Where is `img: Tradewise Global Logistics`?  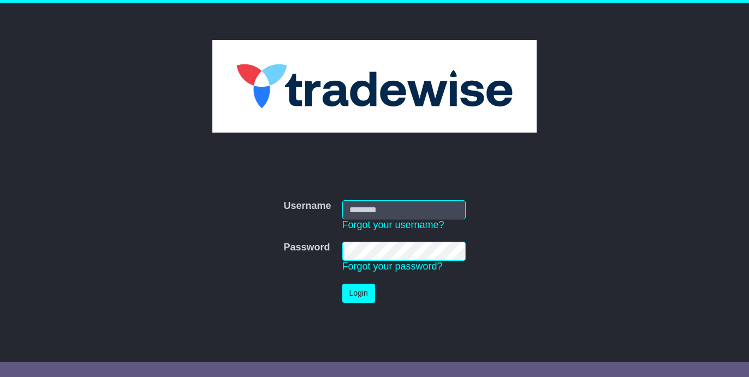
img: Tradewise Global Logistics is located at coordinates (374, 86).